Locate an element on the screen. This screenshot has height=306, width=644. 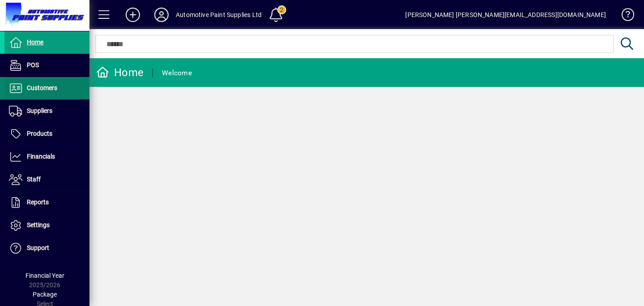
span: Customers is located at coordinates (42, 88).